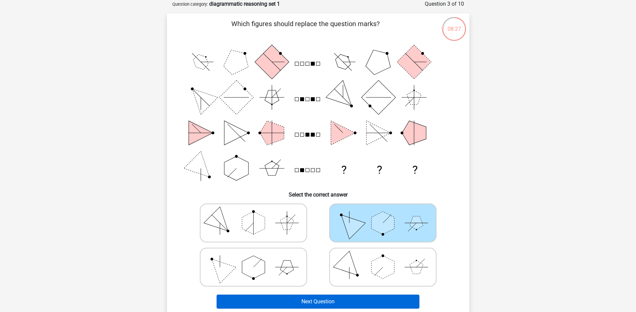  What do you see at coordinates (305, 29) in the screenshot?
I see `p: Which figures should replace the question marks?` at bounding box center [305, 29].